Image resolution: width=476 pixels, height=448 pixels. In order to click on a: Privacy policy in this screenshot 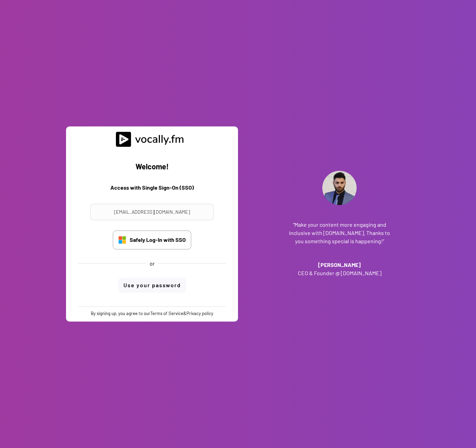, I will do `click(200, 314)`.